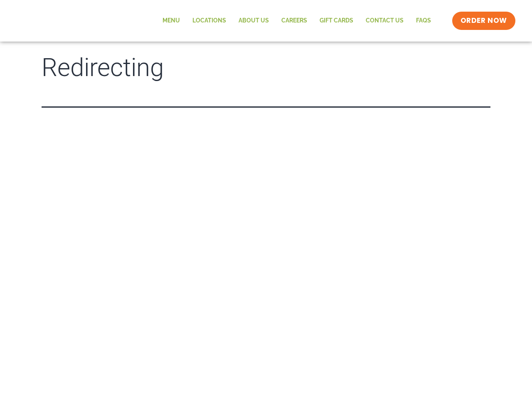 This screenshot has width=532, height=399. I want to click on a: GIFT CARDS, so click(336, 21).